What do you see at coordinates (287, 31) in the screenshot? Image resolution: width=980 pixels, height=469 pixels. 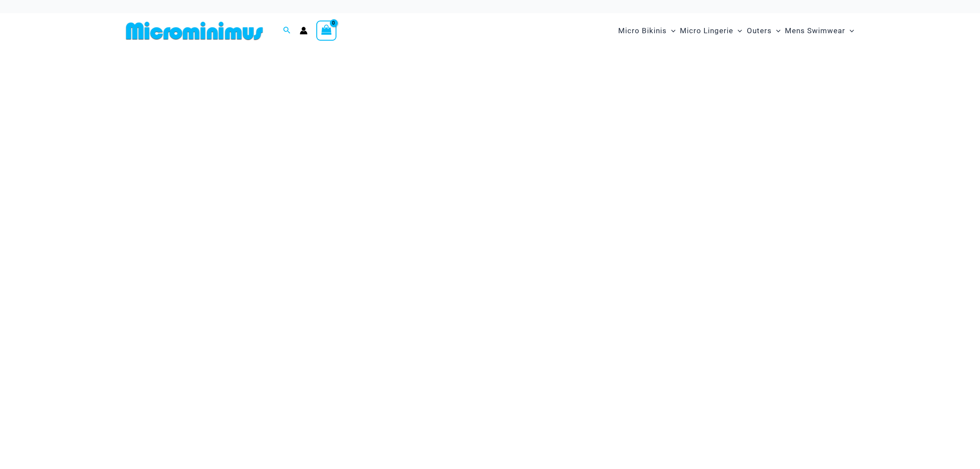 I see `a: Search icon link` at bounding box center [287, 31].